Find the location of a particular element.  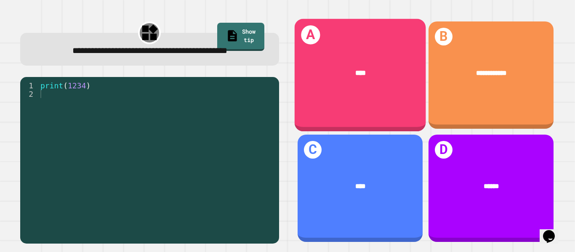

a: Show tip is located at coordinates (241, 37).